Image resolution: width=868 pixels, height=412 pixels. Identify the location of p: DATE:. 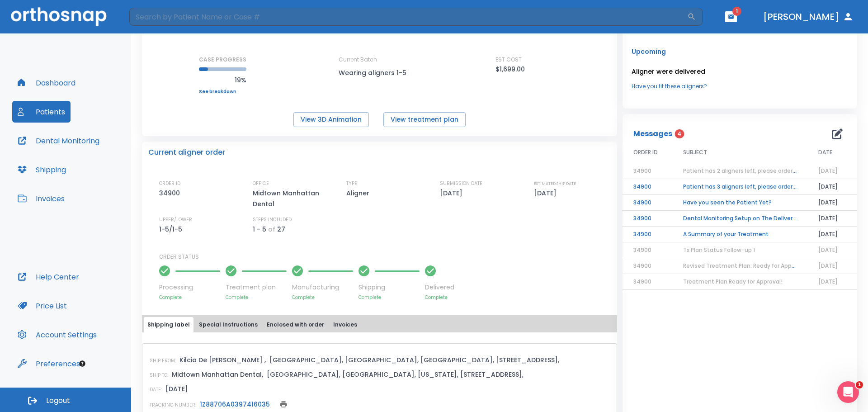
(155, 390).